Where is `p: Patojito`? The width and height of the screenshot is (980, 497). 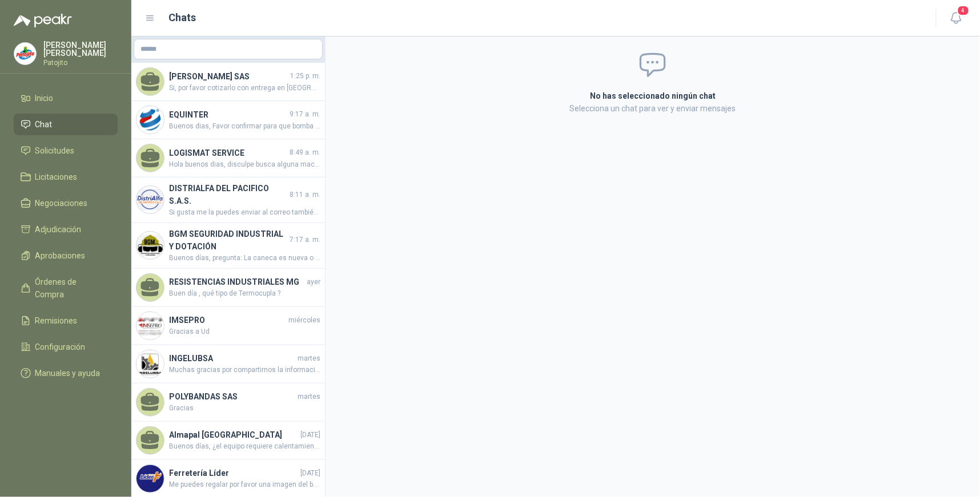 p: Patojito is located at coordinates (81, 63).